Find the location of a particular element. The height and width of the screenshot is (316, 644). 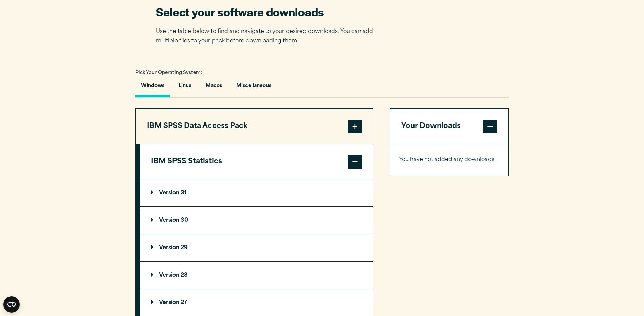

button: IBM SPSS Statistics is located at coordinates (256, 162).